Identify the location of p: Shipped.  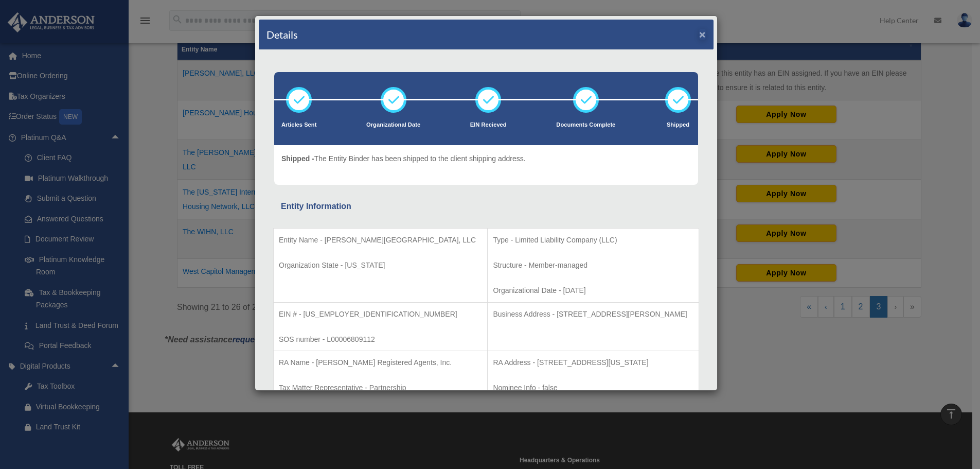
(678, 125).